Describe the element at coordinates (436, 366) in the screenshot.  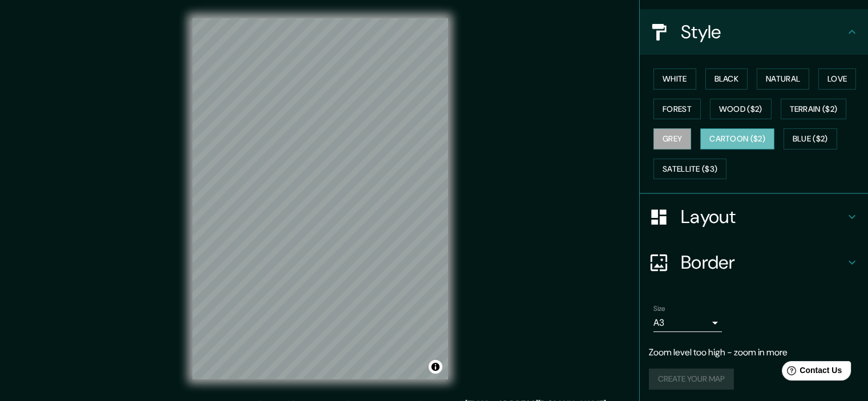
I see `button: Toggle attribution` at that location.